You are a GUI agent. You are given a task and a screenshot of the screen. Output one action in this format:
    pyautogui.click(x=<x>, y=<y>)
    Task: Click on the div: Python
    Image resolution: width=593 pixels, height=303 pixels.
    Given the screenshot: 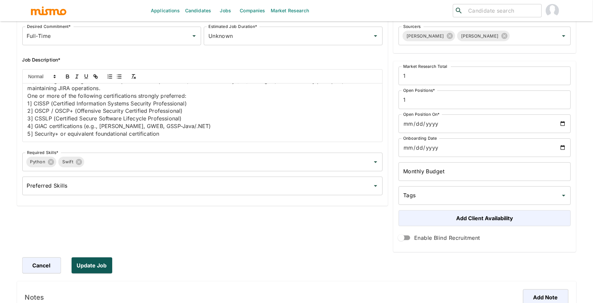 What is the action you would take?
    pyautogui.click(x=41, y=162)
    